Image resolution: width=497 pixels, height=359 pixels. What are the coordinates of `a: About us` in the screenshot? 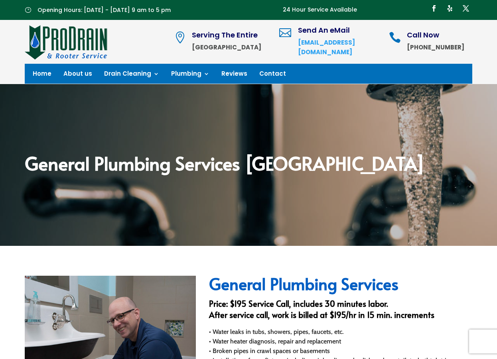 It's located at (78, 75).